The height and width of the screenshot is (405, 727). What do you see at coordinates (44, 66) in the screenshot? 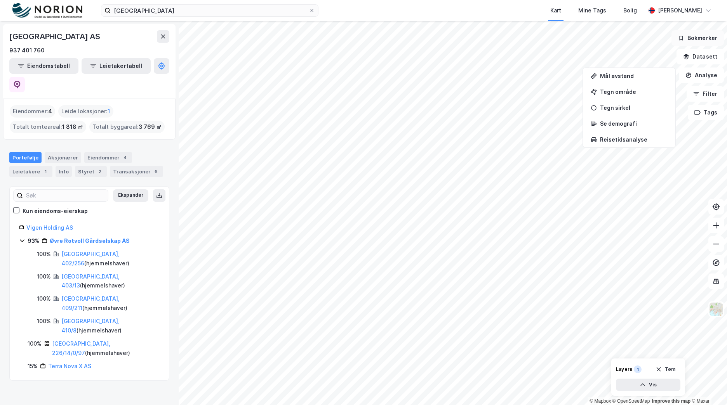
I see `button: Eiendomstabell` at bounding box center [44, 66].